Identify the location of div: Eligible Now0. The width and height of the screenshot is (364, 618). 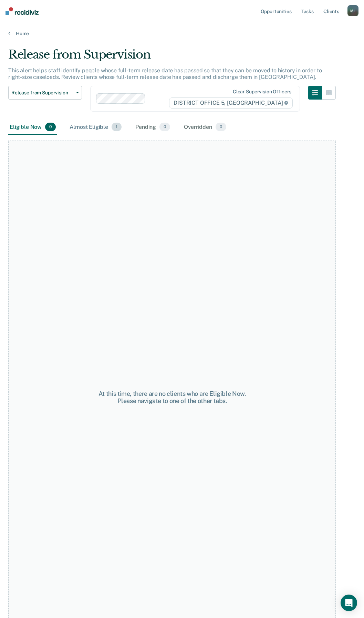
(33, 128).